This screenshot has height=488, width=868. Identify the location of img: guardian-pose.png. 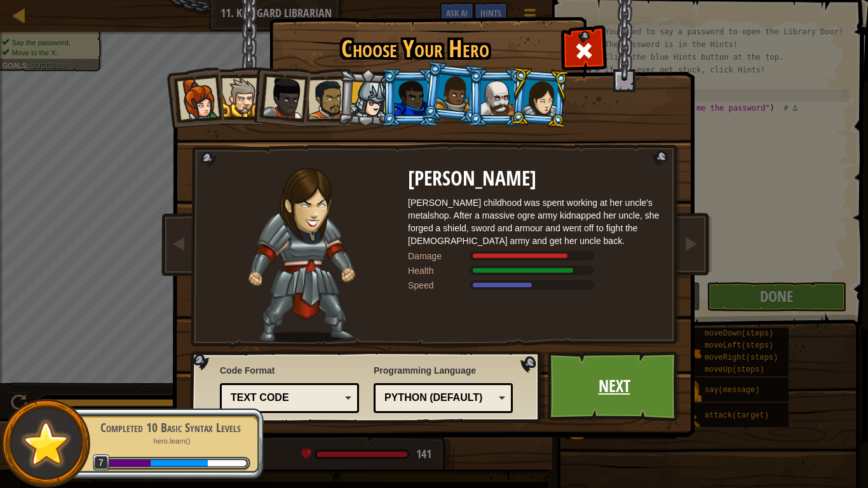
(302, 255).